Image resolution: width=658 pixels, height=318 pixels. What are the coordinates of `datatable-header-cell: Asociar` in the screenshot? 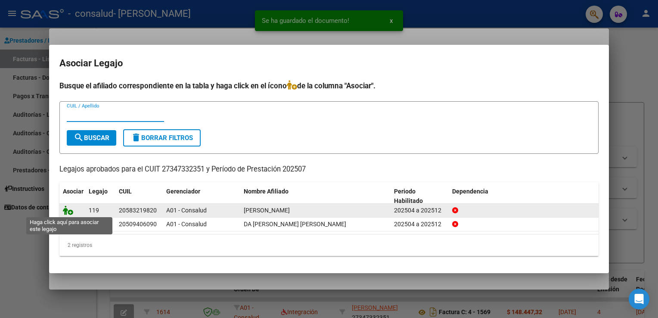 It's located at (72, 196).